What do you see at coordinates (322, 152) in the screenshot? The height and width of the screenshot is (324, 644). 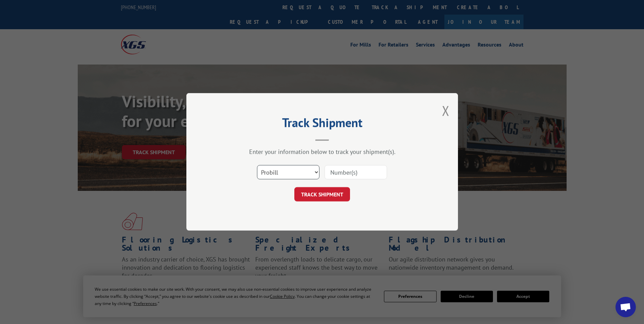 I see `div: Enter your information below to track your shipment(s).` at bounding box center [322, 152].